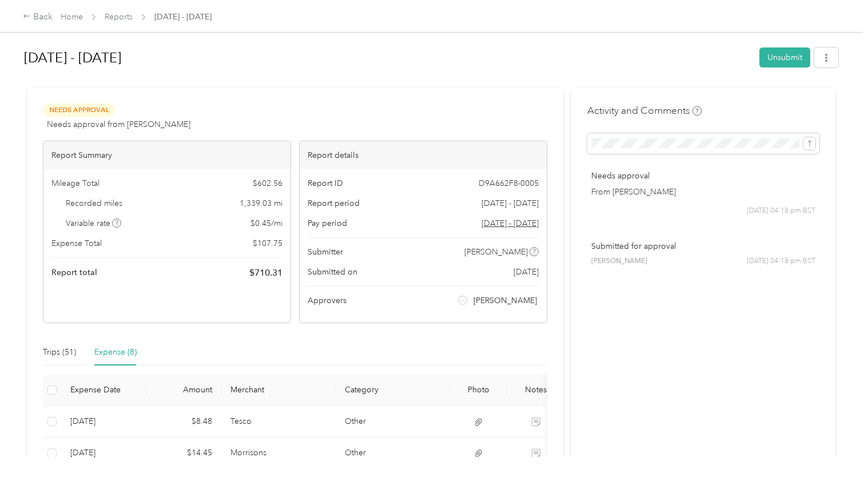  What do you see at coordinates (424, 155) in the screenshot?
I see `div: Report details` at bounding box center [424, 155].